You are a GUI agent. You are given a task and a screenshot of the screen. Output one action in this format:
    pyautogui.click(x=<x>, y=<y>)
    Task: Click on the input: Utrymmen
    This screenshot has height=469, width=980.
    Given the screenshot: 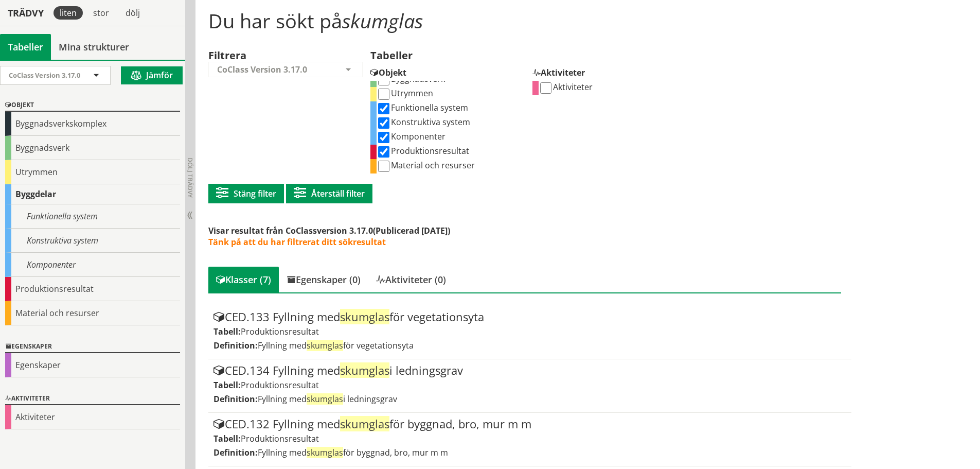 What is the action you would take?
    pyautogui.click(x=384, y=94)
    